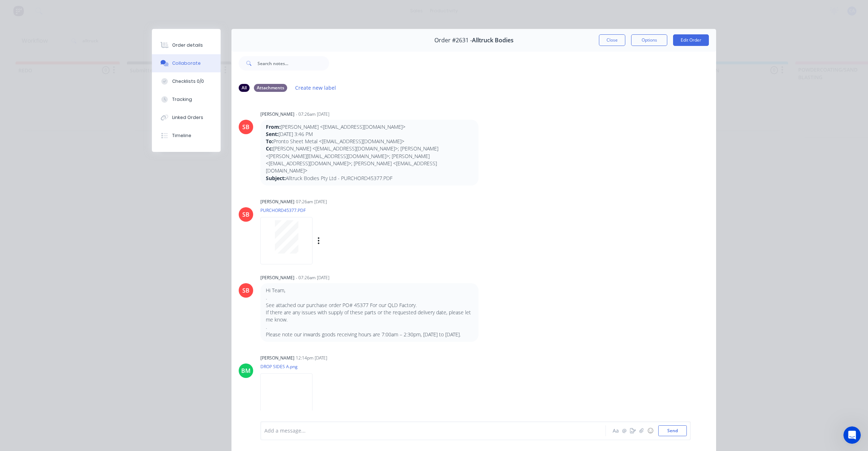  Describe the element at coordinates (369, 291) in the screenshot. I see `p: Hi Team,` at that location.